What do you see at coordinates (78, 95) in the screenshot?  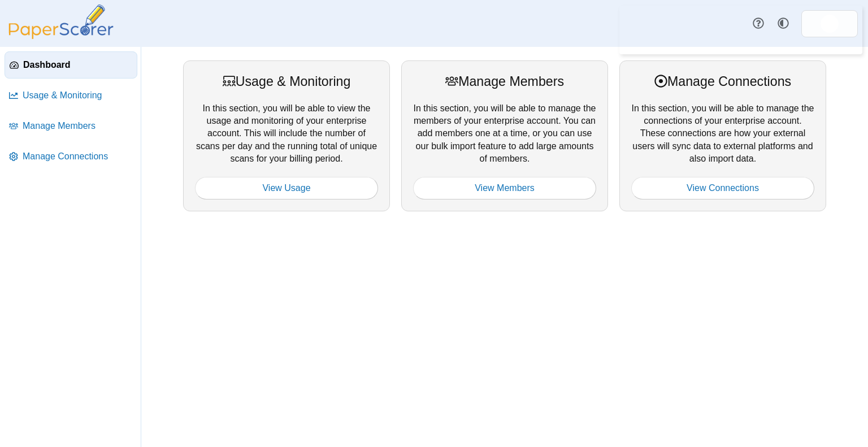 I see `span: Usage & Monitoring` at bounding box center [78, 95].